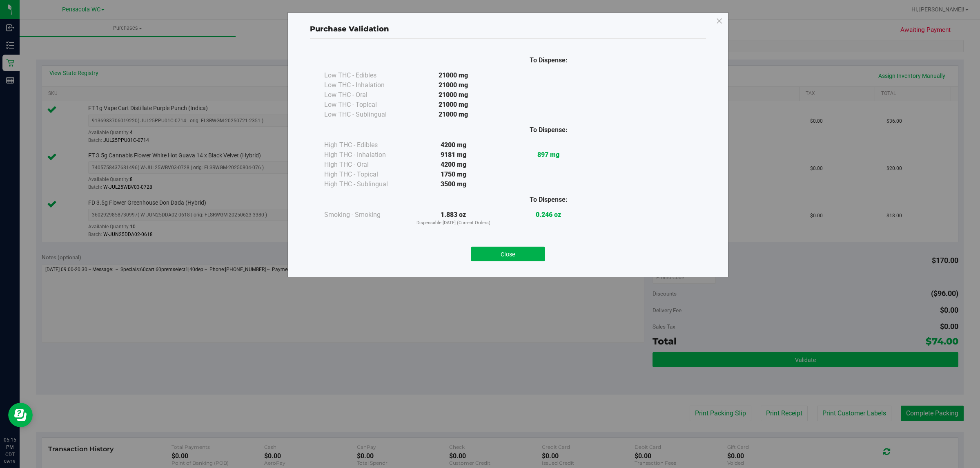 The image size is (980, 468). What do you see at coordinates (548, 215) in the screenshot?
I see `strong: 0.246 oz` at bounding box center [548, 215].